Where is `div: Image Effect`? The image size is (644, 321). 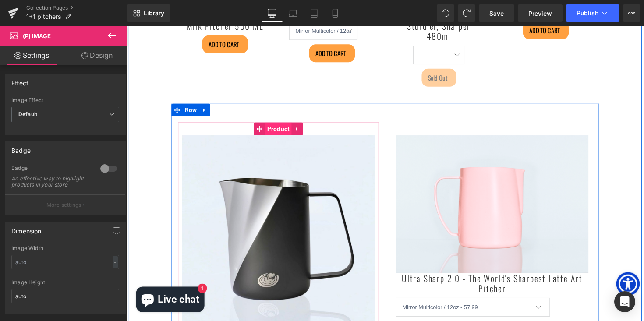 div: Image Effect is located at coordinates (65, 101).